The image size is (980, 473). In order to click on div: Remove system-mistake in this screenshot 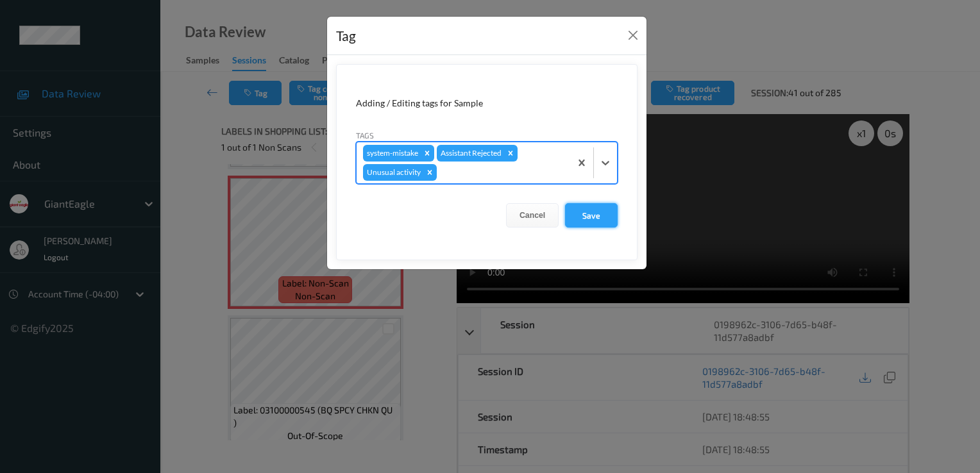, I will do `click(427, 153)`.